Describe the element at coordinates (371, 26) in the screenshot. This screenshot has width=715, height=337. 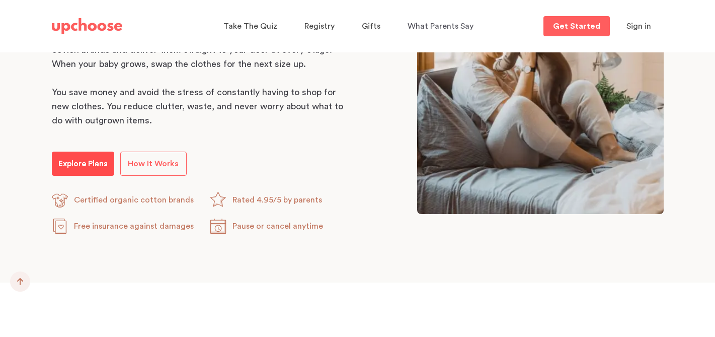
I see `span: Gifts` at that location.